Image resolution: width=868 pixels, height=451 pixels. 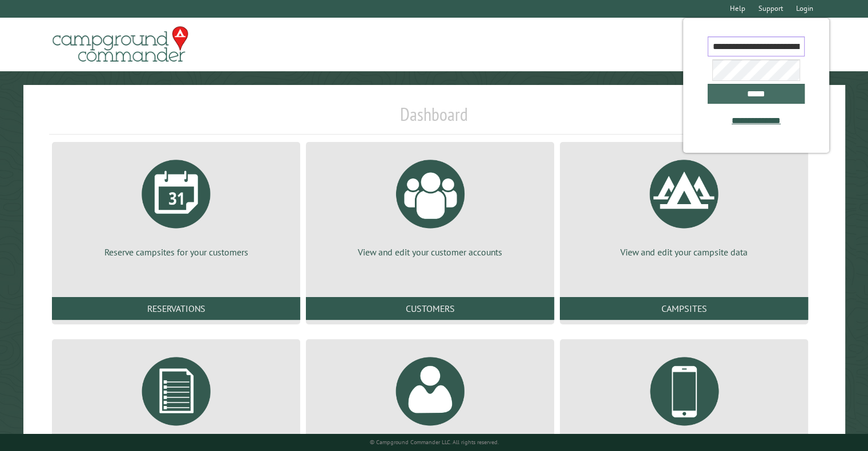 What do you see at coordinates (121, 44) in the screenshot?
I see `img: Campground Commander` at bounding box center [121, 44].